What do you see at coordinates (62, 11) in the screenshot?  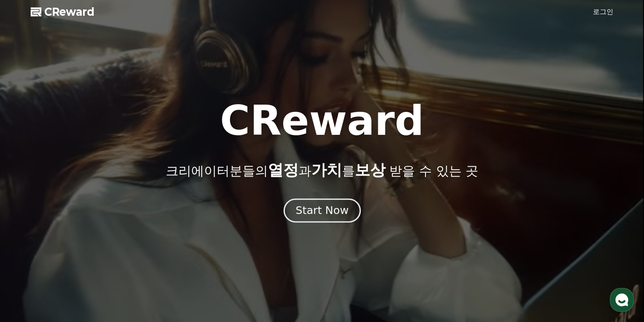 I see `a: CReward` at bounding box center [62, 11].